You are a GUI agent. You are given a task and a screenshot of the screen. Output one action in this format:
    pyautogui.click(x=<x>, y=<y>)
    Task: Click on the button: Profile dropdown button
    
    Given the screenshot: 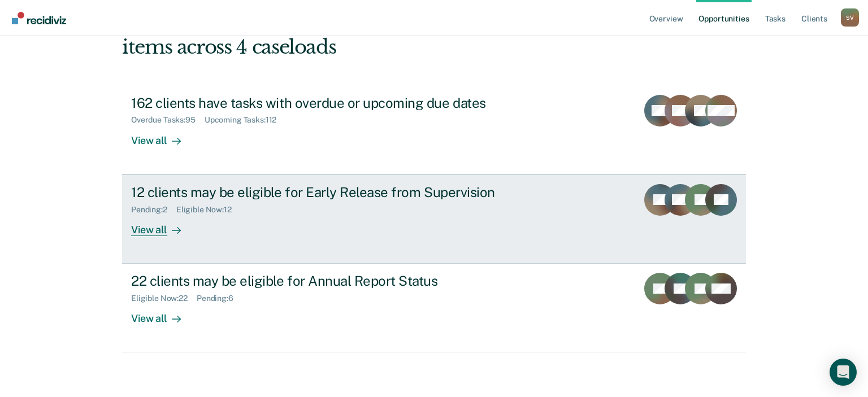 What is the action you would take?
    pyautogui.click(x=850, y=18)
    